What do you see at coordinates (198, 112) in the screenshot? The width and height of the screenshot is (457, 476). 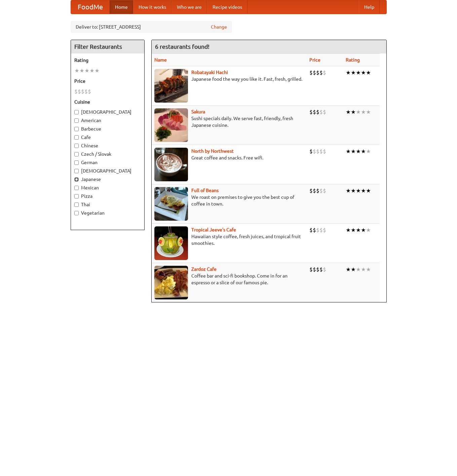 I see `b: Sakura` at bounding box center [198, 112].